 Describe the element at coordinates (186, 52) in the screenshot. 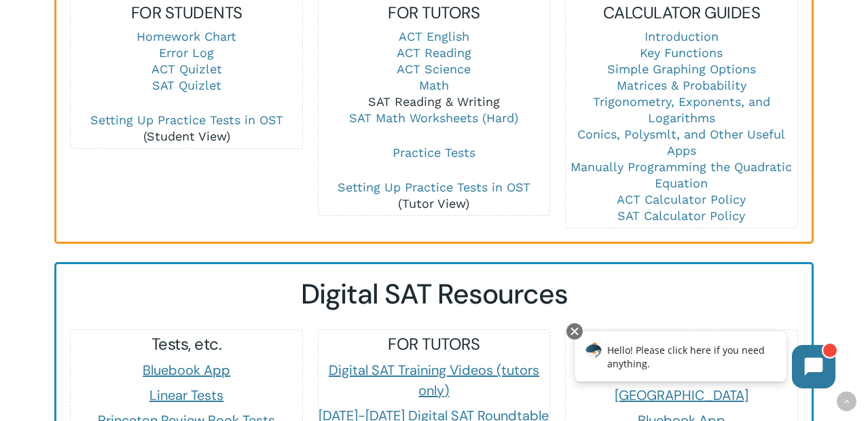

I see `a: Error Log` at that location.